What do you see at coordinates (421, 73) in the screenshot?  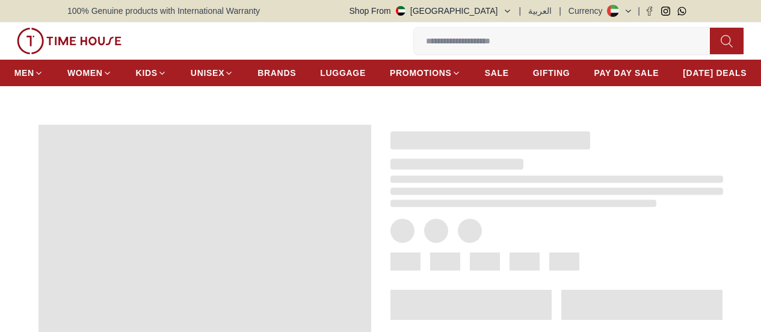 I see `span: PROMOTIONS` at bounding box center [421, 73].